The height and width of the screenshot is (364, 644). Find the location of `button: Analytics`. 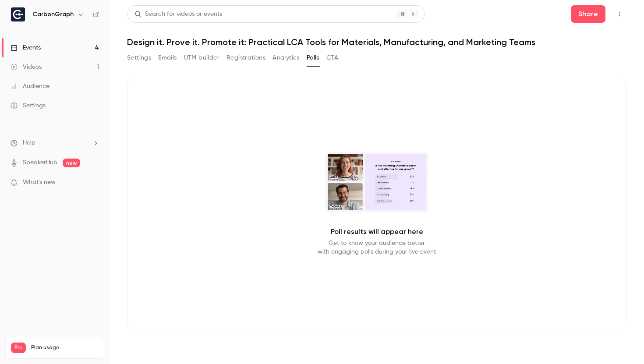

button: Analytics is located at coordinates (286, 58).